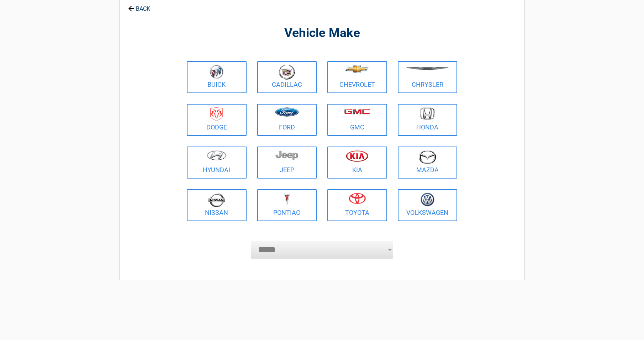 This screenshot has height=340, width=644. I want to click on a: Ford, so click(287, 120).